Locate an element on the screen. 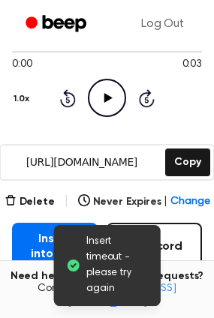 This screenshot has width=214, height=318. a: Log Out is located at coordinates (162, 24).